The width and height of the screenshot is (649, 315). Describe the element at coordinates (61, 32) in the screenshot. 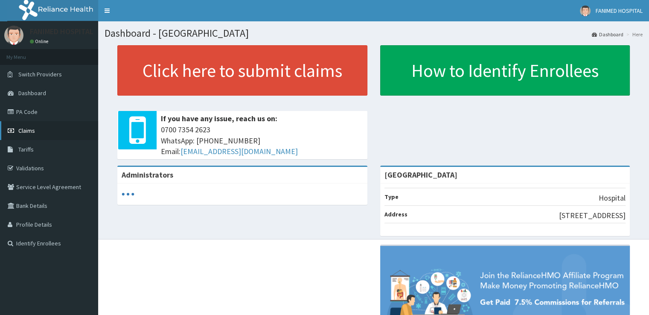

I see `p: FANIMED HOSPITAL` at that location.